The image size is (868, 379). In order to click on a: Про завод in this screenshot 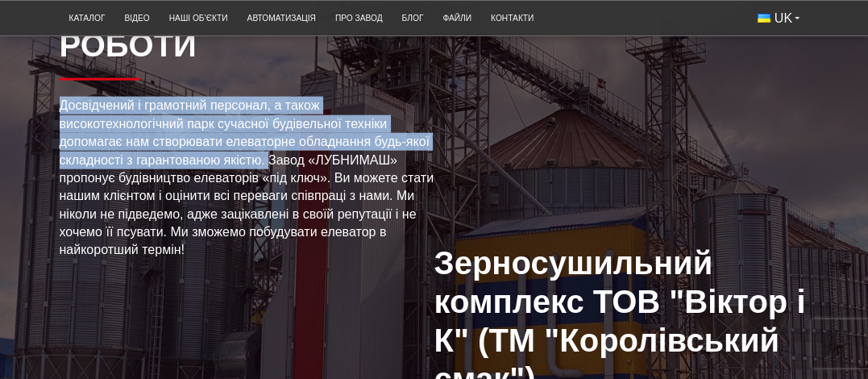, I will do `click(359, 18)`.